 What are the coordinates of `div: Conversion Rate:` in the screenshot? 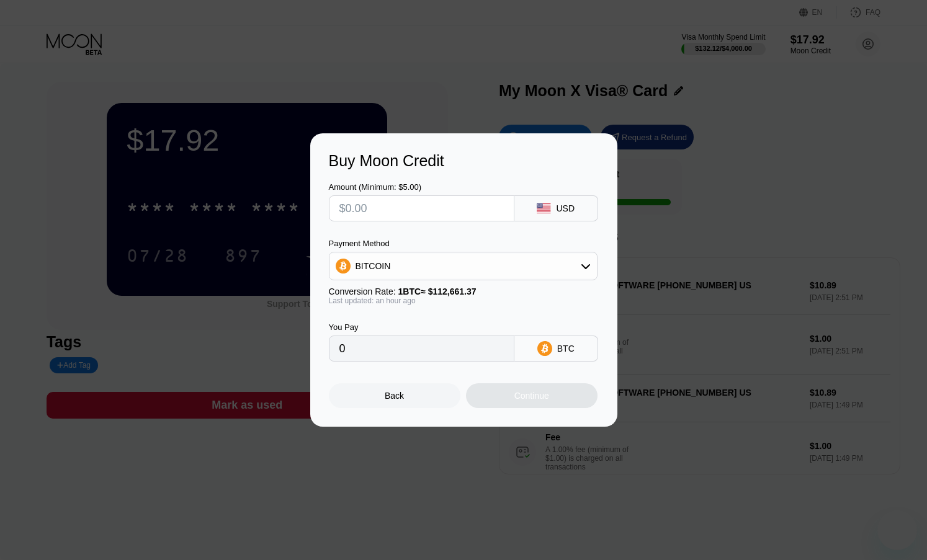 It's located at (463, 291).